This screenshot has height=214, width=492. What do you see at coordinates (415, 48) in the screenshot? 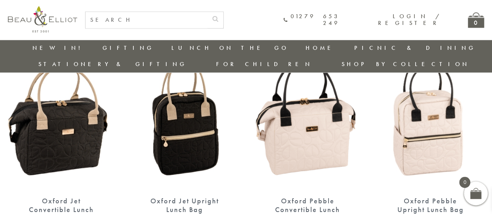
I see `a: Picnic & Dining` at bounding box center [415, 48].